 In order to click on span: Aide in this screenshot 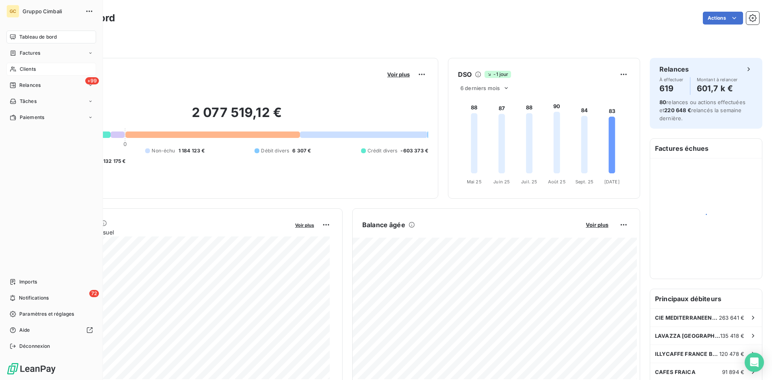, I will do `click(25, 330)`.